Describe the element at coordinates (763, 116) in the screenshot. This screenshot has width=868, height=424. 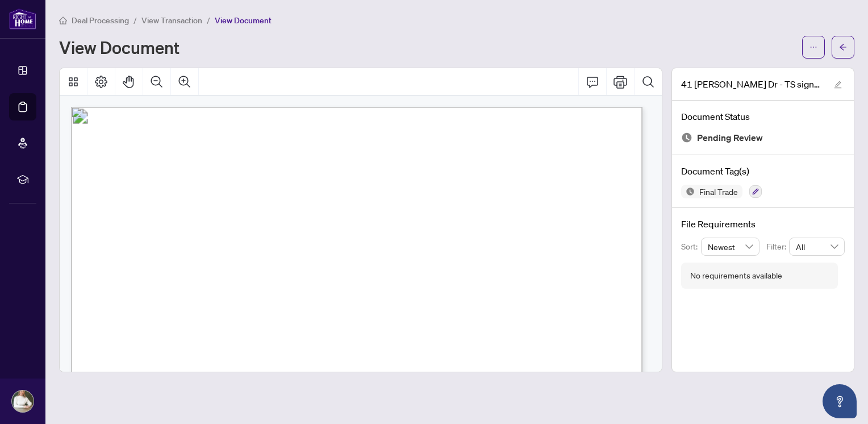
I see `h4: Document Status` at that location.